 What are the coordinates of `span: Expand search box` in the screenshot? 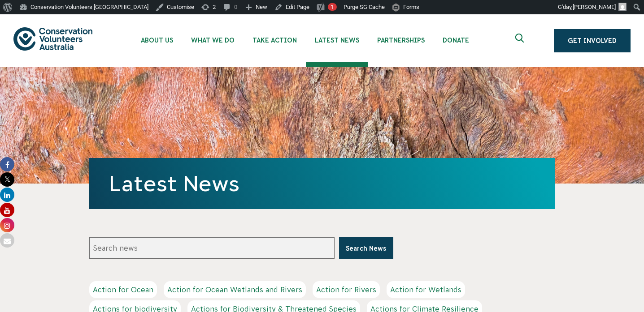 It's located at (521, 41).